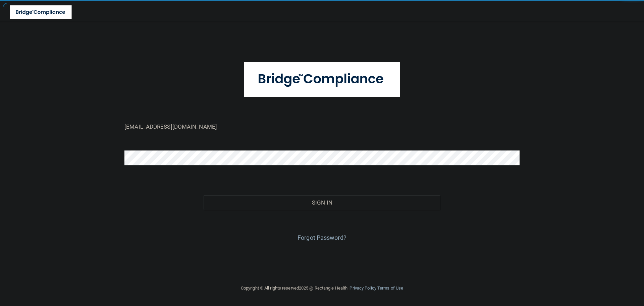  Describe the element at coordinates (390, 288) in the screenshot. I see `a: Terms of Use` at that location.